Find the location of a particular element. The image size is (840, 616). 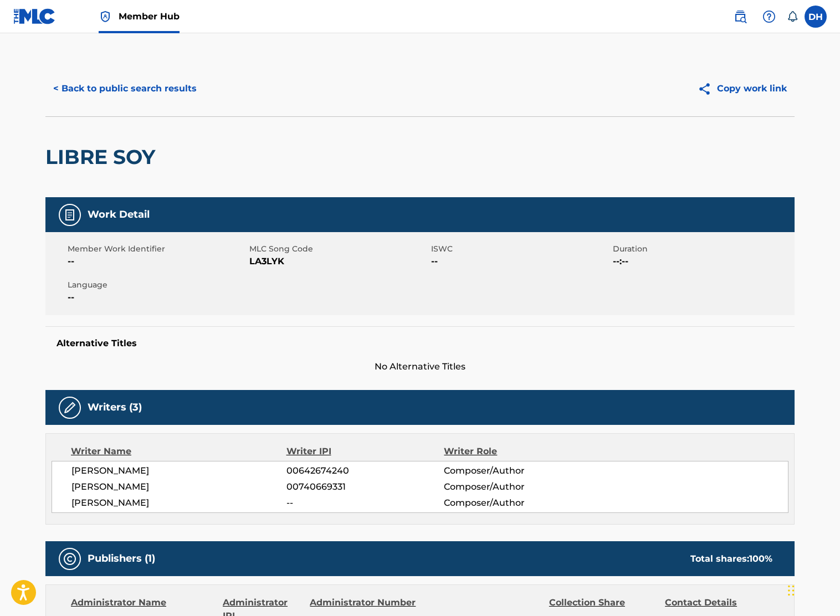

span: 00740669331 is located at coordinates (365, 487).